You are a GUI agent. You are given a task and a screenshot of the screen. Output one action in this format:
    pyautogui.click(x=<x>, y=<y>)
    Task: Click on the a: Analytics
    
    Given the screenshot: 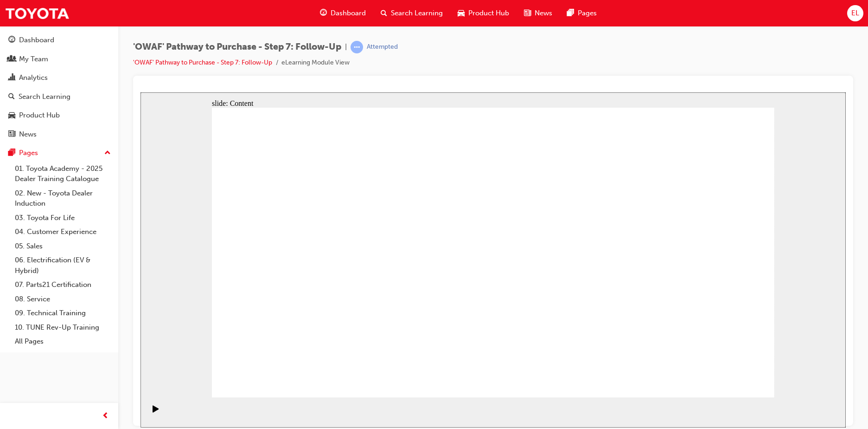 What is the action you would take?
    pyautogui.click(x=59, y=78)
    